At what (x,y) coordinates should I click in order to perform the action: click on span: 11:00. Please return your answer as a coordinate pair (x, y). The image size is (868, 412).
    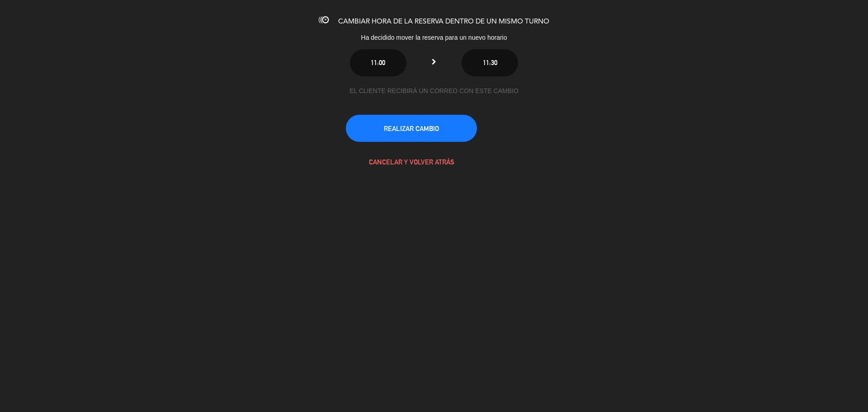
    Looking at the image, I should click on (378, 62).